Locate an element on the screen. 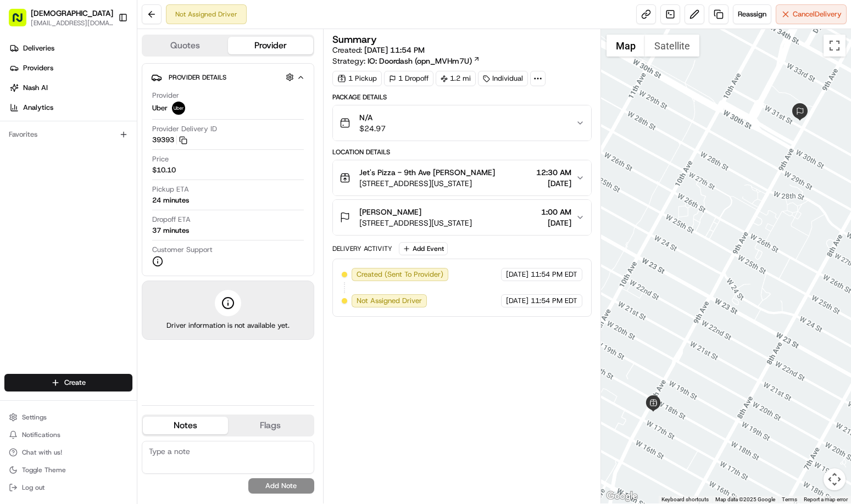  span: IO: Doordash (opn_MVHm7U) is located at coordinates (420, 61).